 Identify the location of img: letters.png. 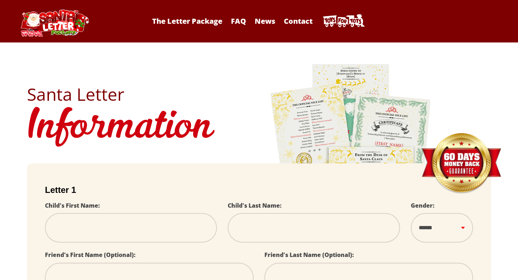
(351, 163).